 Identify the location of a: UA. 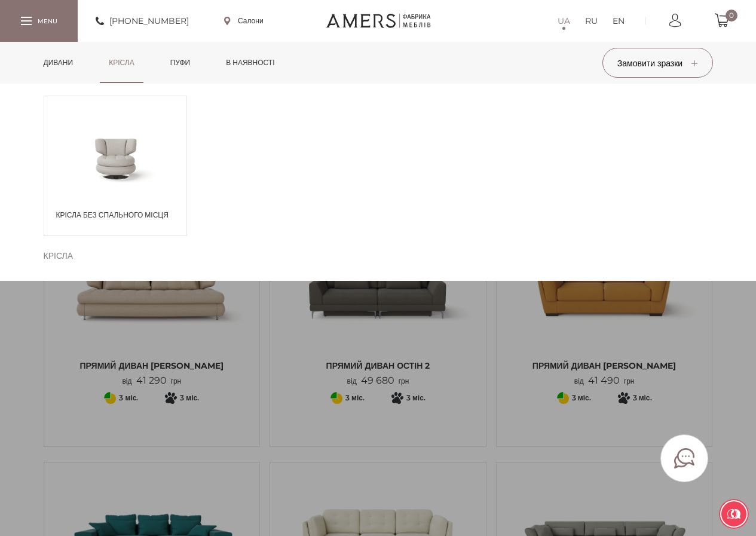
(563, 21).